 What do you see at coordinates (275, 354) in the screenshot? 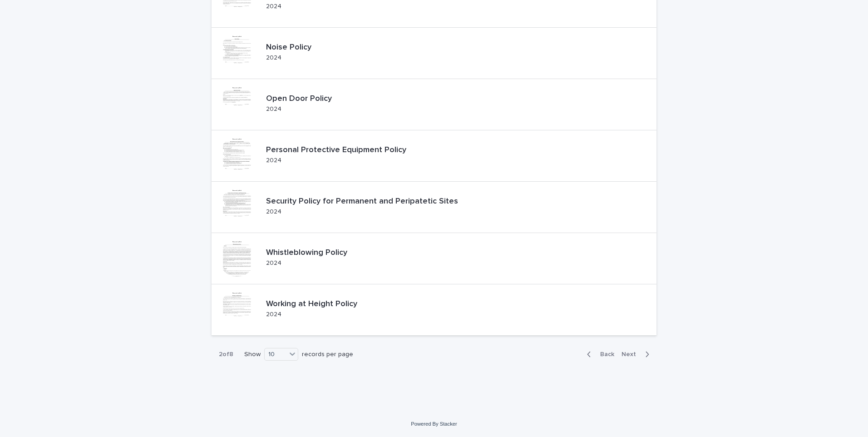
I see `div: 10` at bounding box center [275, 354].